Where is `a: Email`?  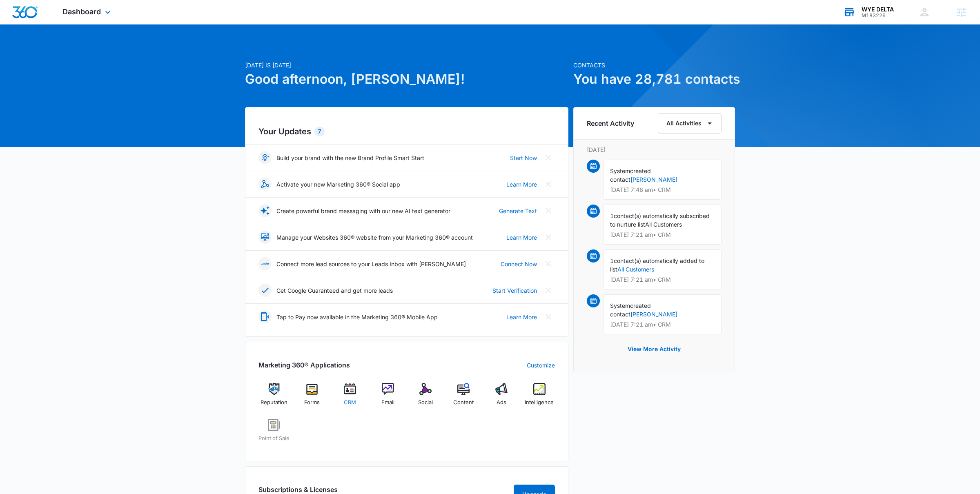
a: Email is located at coordinates (387, 398).